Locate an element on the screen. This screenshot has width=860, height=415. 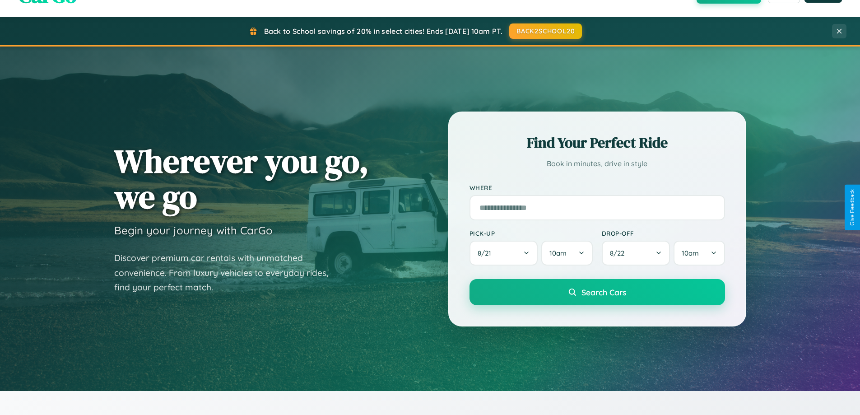
span: 8 / 22 is located at coordinates (619, 253).